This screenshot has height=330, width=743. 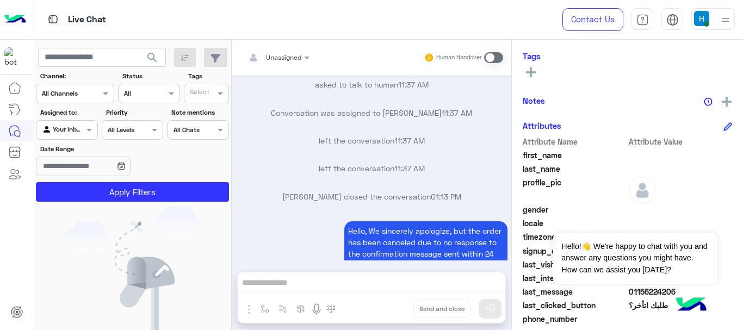 I want to click on label: Priority, so click(x=134, y=113).